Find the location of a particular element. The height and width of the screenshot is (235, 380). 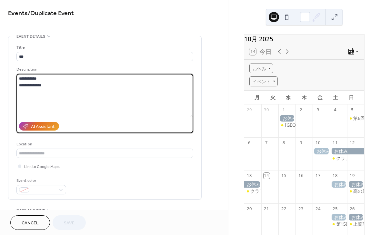

div: 平安楽市 is located at coordinates (287, 125).